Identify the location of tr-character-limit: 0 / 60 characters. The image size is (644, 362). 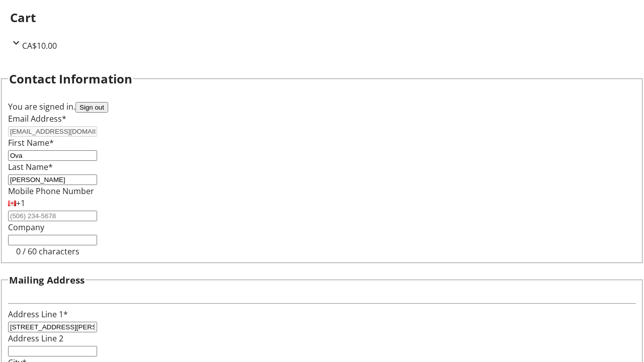
(48, 251).